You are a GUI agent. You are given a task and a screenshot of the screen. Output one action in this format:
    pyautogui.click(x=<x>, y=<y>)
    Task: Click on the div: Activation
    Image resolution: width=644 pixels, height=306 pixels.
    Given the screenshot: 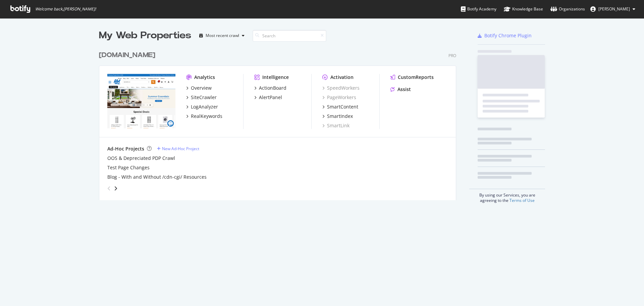 What is the action you would take?
    pyautogui.click(x=342, y=77)
    